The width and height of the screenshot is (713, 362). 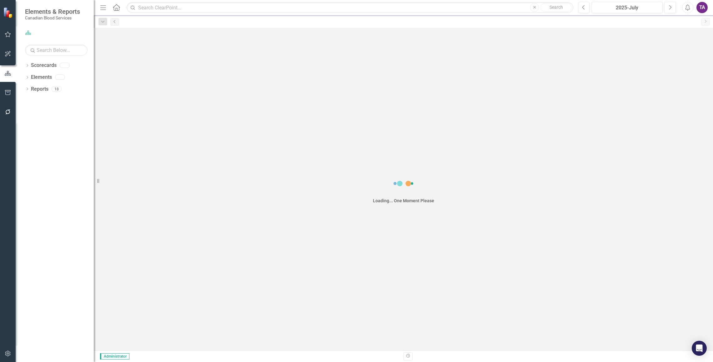 What do you see at coordinates (556, 7) in the screenshot?
I see `span: Search` at bounding box center [556, 7].